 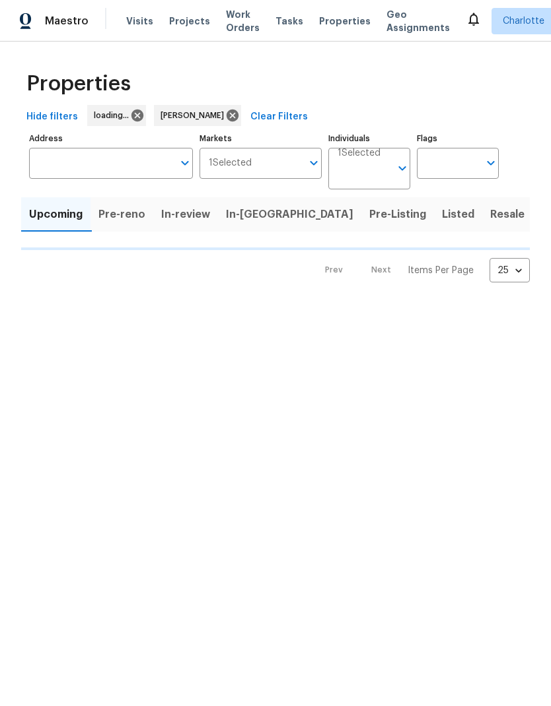 I want to click on span: Pre-reno, so click(x=121, y=215).